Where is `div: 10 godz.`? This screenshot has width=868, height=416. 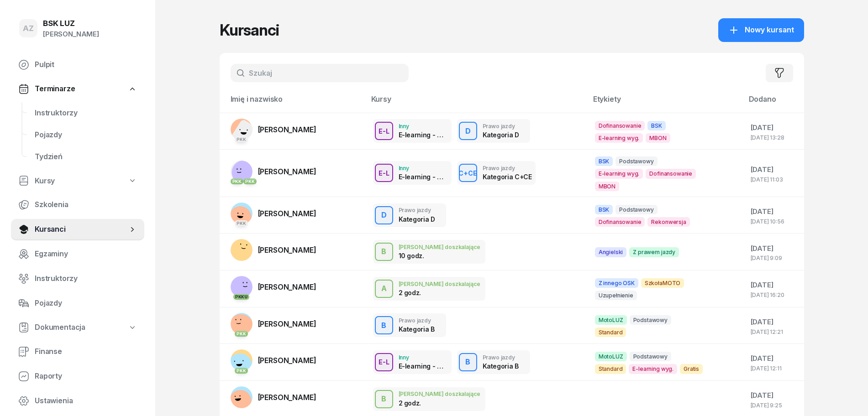
div: 10 godz. is located at coordinates (422, 256).